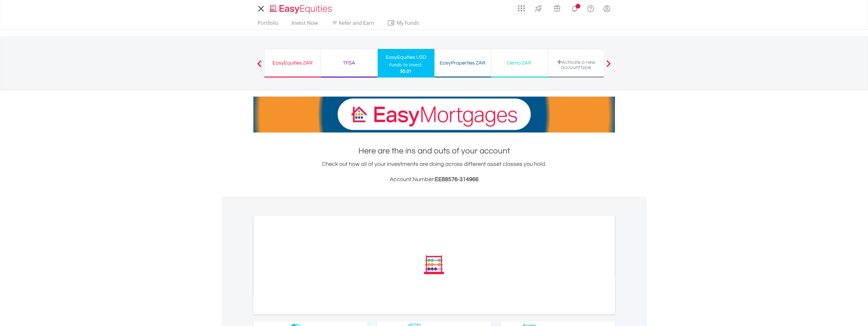  I want to click on span: EE88576-314966, so click(457, 179).